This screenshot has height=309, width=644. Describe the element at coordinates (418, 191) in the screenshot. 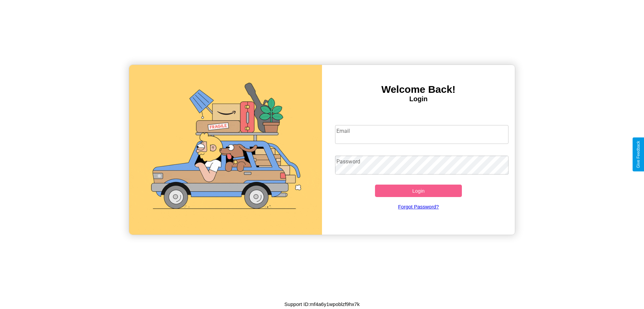

I see `button: Login` at that location.